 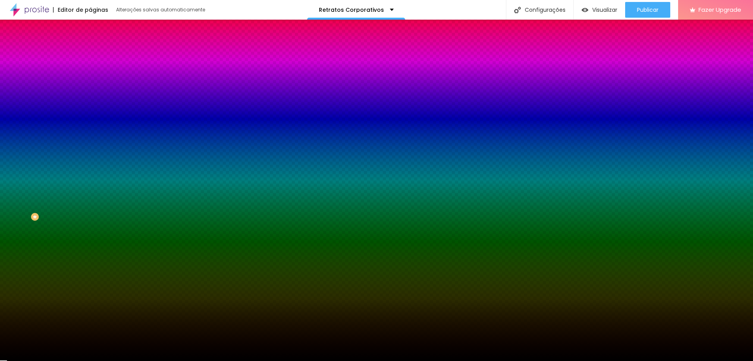 I want to click on span: Visualizar, so click(x=605, y=10).